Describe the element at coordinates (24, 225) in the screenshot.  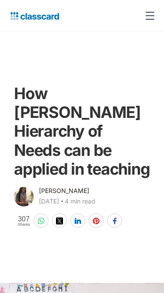
I see `span: Shares` at that location.